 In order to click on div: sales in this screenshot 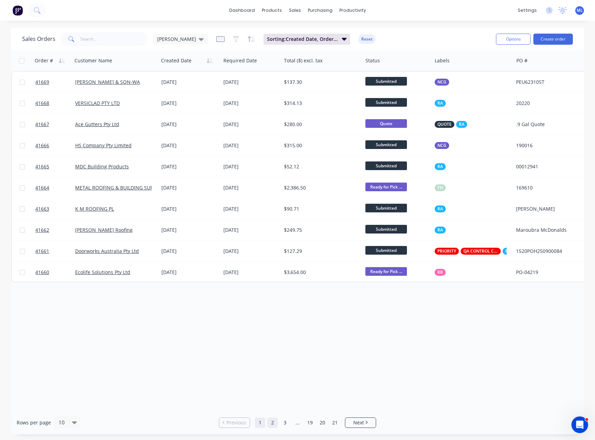, I will do `click(295, 10)`.